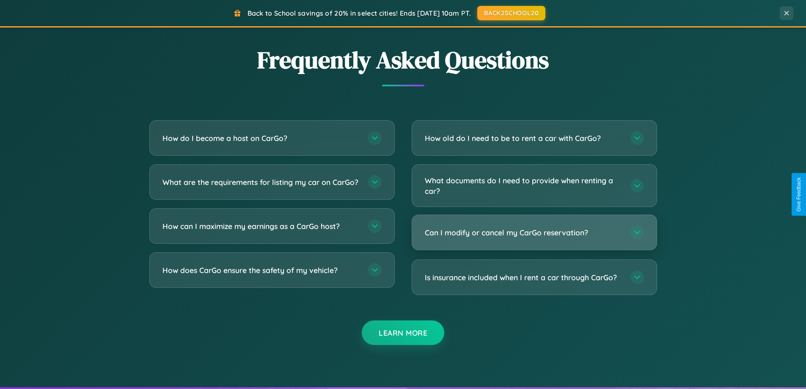  I want to click on h3: How can I maximize my earnings as a CarGo host?, so click(261, 226).